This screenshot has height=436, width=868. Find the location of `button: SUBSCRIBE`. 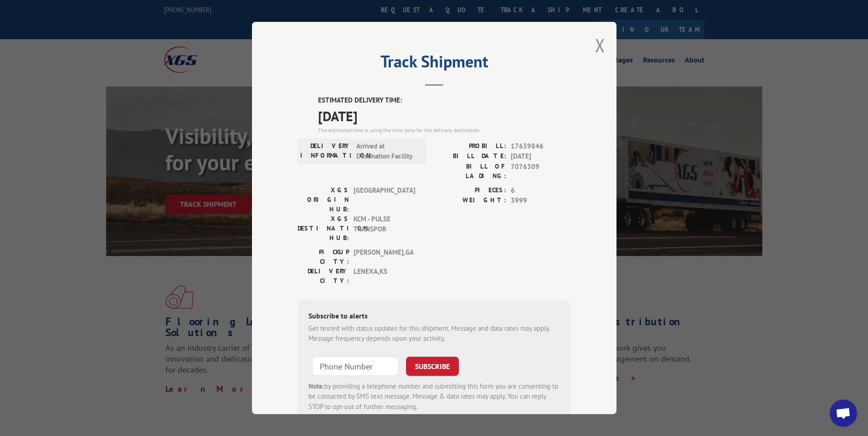

button: SUBSCRIBE is located at coordinates (433, 366).